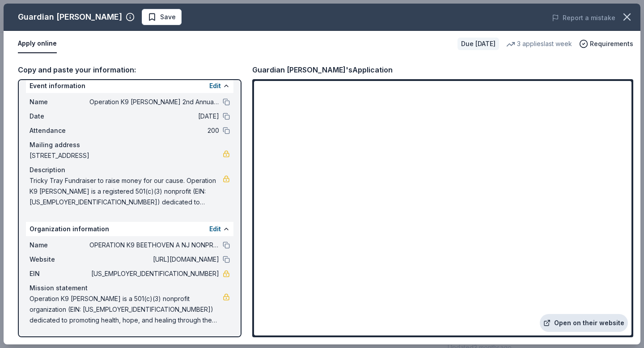  I want to click on span: 200, so click(154, 130).